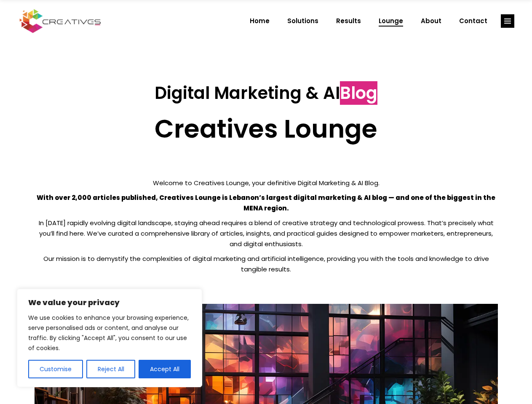  Describe the element at coordinates (55, 369) in the screenshot. I see `button: Customise` at that location.